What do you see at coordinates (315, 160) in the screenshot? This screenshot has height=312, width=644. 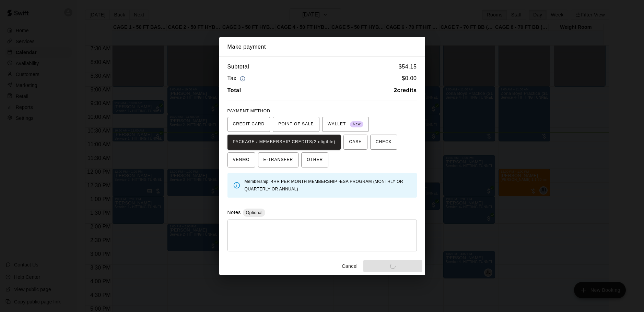 I see `button: OTHER` at bounding box center [315, 160].